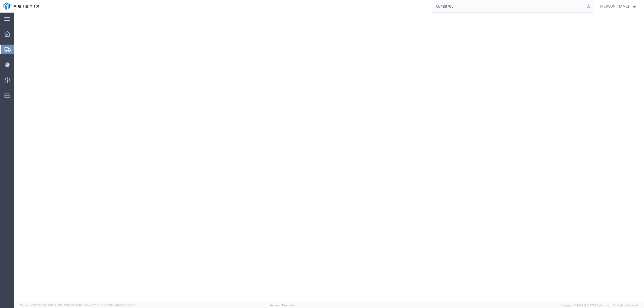 This screenshot has width=644, height=308. Describe the element at coordinates (288, 306) in the screenshot. I see `a: Feedback` at that location.